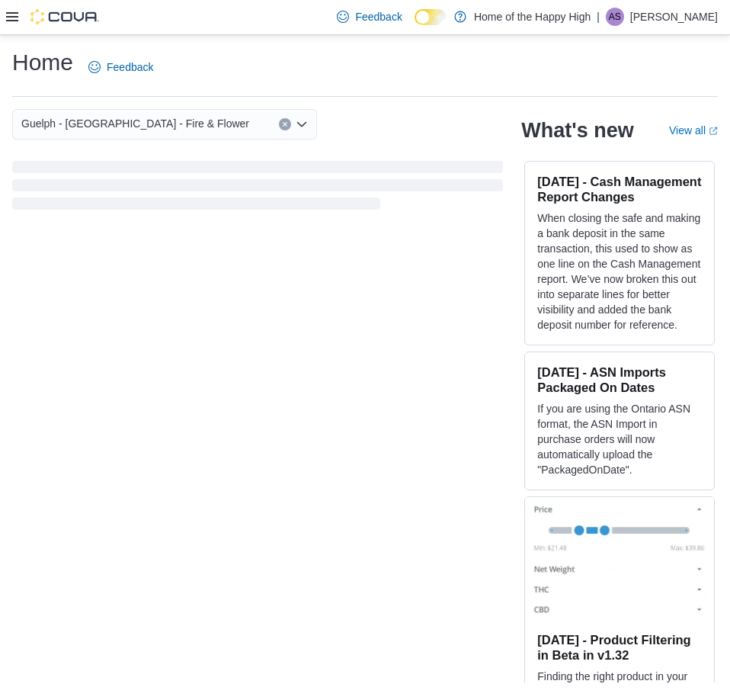  I want to click on span: Dark Mode, so click(414, 25).